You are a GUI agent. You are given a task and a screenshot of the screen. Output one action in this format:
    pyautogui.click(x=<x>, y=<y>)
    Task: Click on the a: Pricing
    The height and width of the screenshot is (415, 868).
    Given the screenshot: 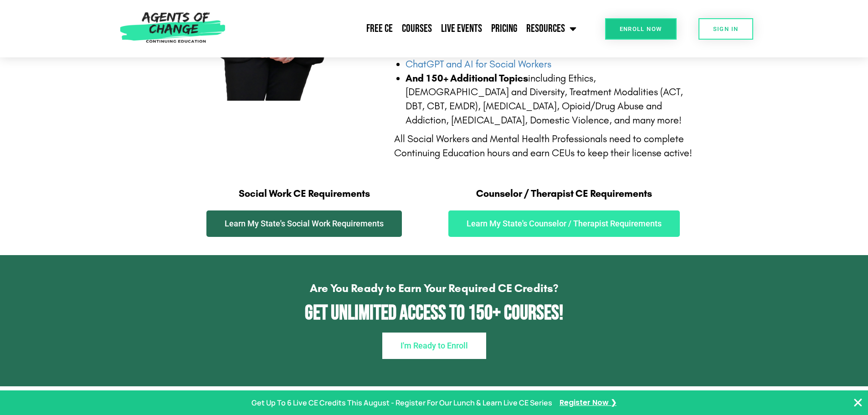 What is the action you would take?
    pyautogui.click(x=504, y=29)
    